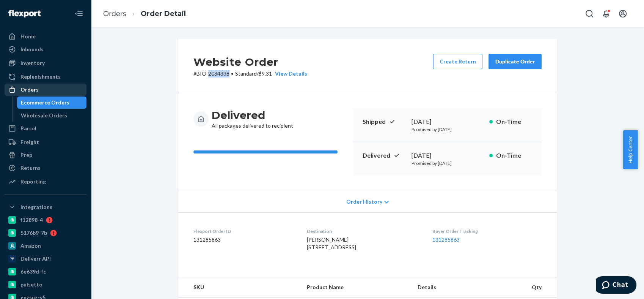 The image size is (644, 299). I want to click on button: Close Navigation, so click(79, 14).